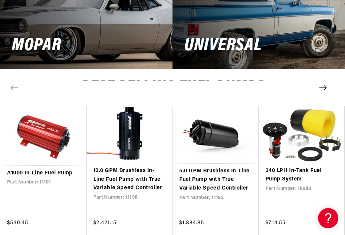 The image size is (345, 235). What do you see at coordinates (43, 174) in the screenshot?
I see `a: A1000 In-Line Fuel Pump` at bounding box center [43, 174].